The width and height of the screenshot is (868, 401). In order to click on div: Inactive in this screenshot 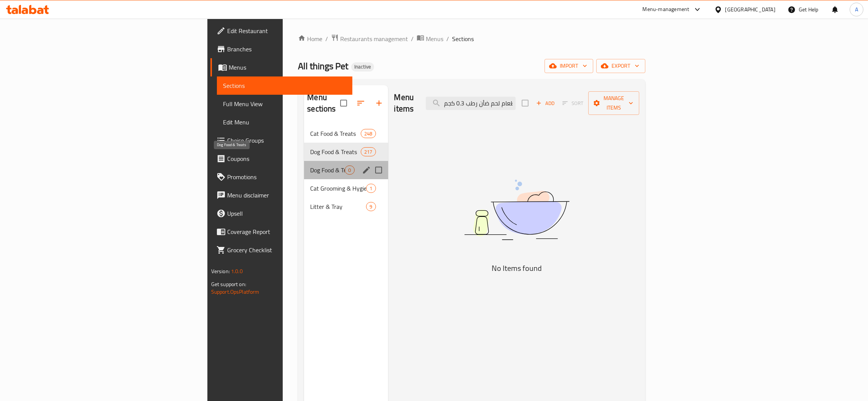, I will do `click(363, 67)`.